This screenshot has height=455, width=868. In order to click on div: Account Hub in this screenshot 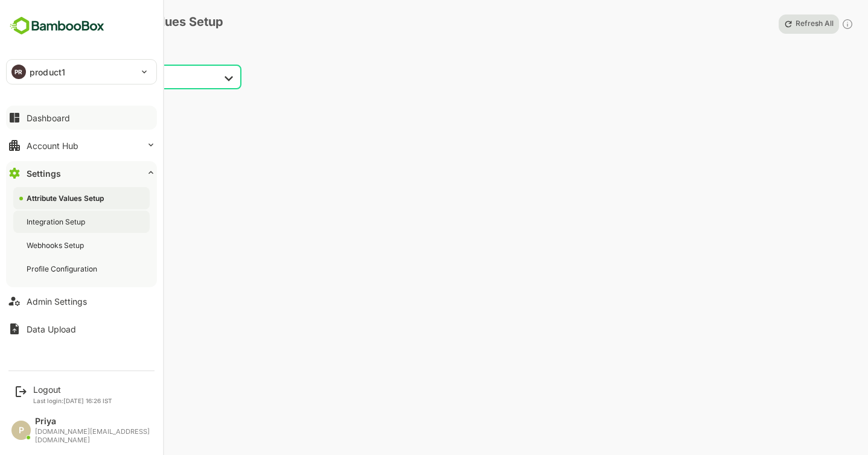, I will do `click(53, 146)`.